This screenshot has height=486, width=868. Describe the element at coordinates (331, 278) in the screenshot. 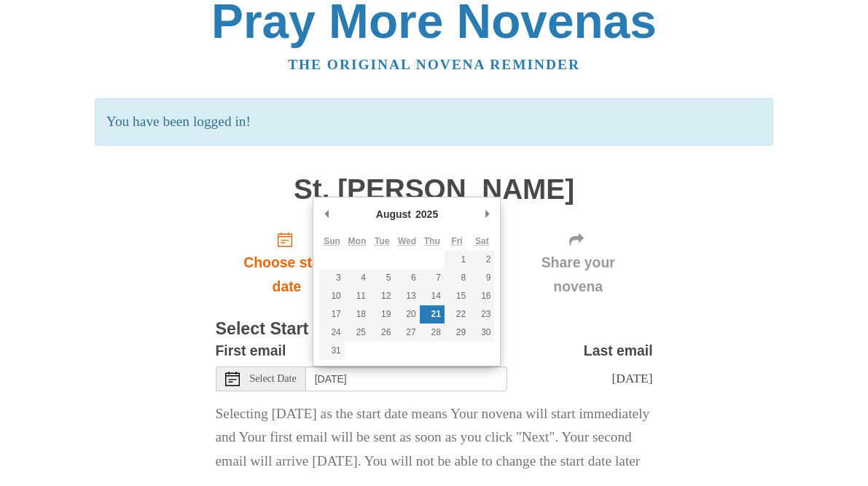

I see `button: 3` at that location.